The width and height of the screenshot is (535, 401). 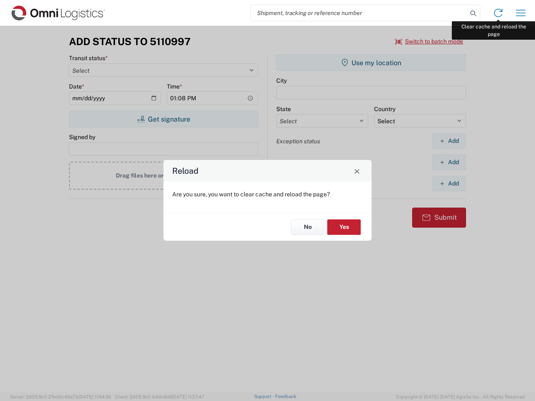 I want to click on h4: Reload, so click(x=185, y=171).